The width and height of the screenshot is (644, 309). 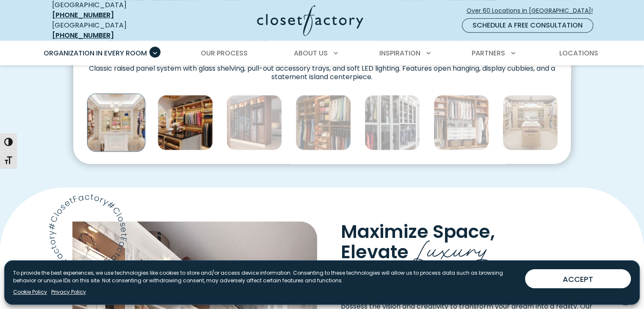 What do you see at coordinates (392, 122) in the screenshot?
I see `img: Glass-front wardrobe system in Dove Grey with integrated LED lighting, double-hang rods, and disp...` at bounding box center [392, 122].